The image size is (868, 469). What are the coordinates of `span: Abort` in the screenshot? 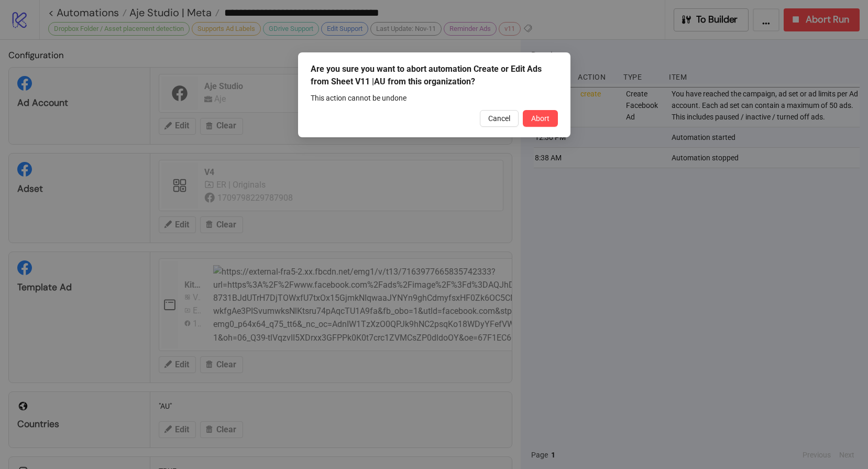 It's located at (540, 118).